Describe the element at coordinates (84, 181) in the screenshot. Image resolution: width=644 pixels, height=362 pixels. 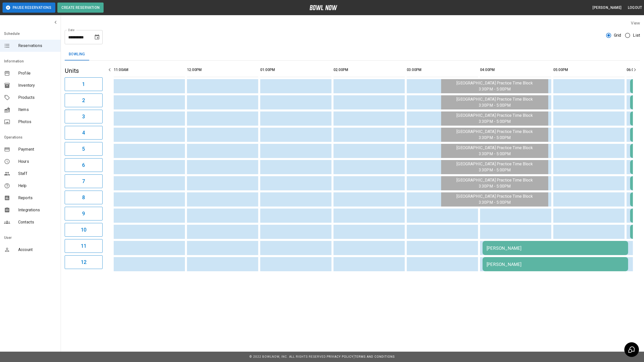
I see `button: 7` at that location.